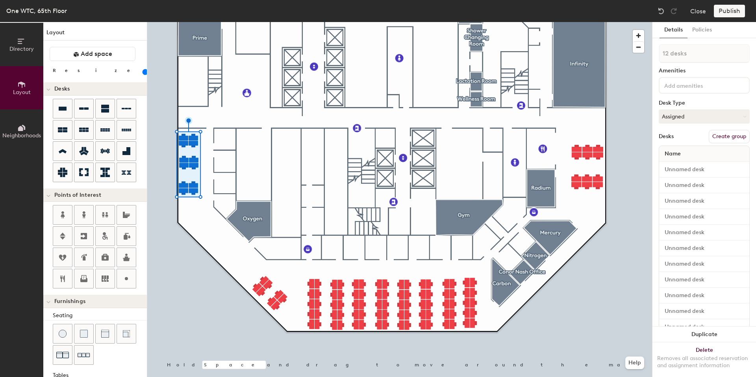 The image size is (756, 377). I want to click on div: Desk Type, so click(704, 103).